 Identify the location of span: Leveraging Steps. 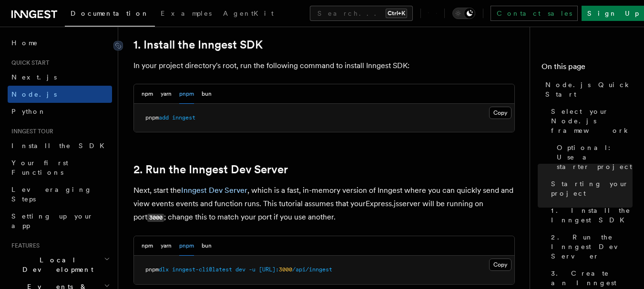
(52, 195).